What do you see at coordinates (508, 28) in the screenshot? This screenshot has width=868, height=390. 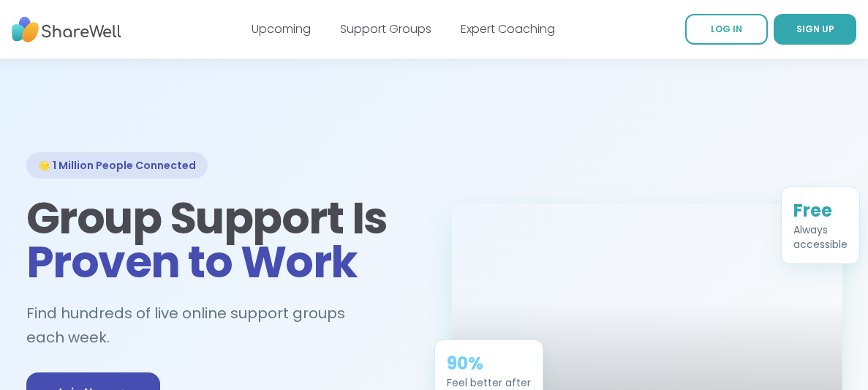 I see `a: Expert Coaching` at bounding box center [508, 28].